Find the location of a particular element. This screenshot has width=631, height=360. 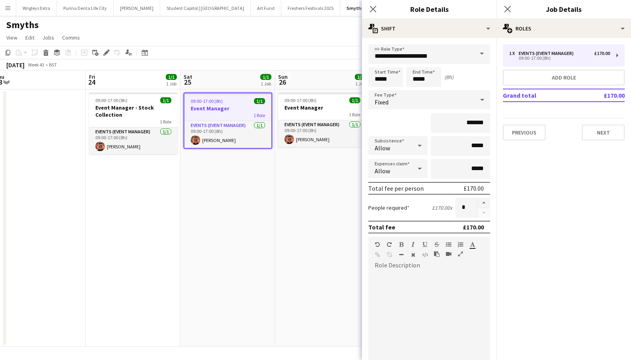

span: Edit is located at coordinates (30, 38).